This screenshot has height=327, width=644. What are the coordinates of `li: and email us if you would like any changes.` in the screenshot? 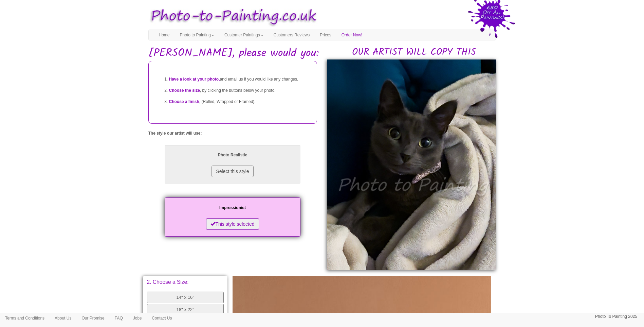 It's located at (239, 79).